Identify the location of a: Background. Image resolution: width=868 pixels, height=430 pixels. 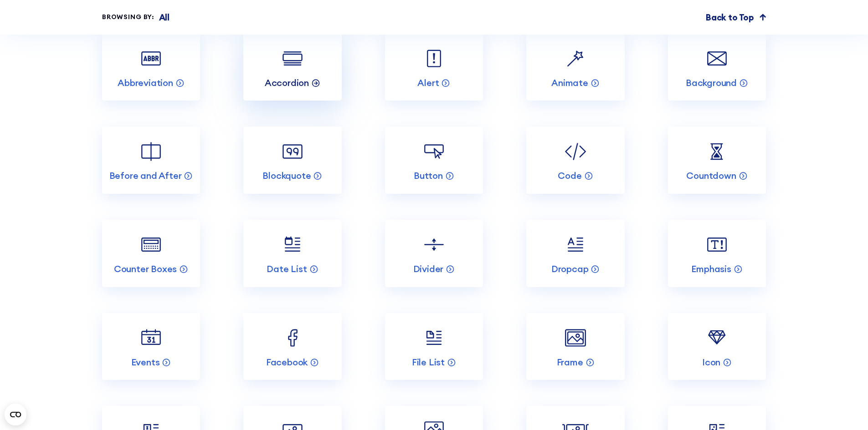
(716, 67).